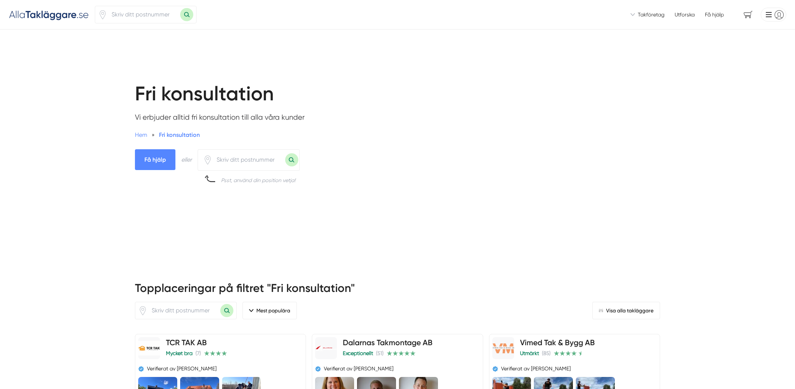  I want to click on span: Hem, so click(141, 135).